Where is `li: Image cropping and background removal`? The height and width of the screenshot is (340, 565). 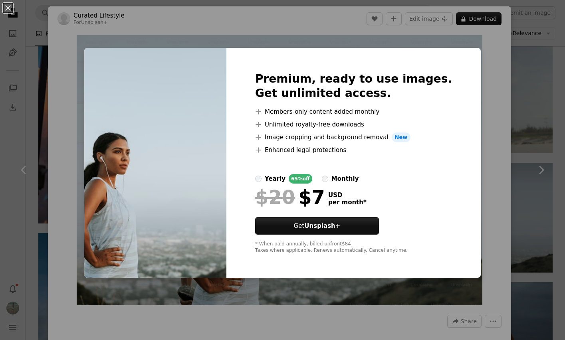 li: Image cropping and background removal is located at coordinates (353, 137).